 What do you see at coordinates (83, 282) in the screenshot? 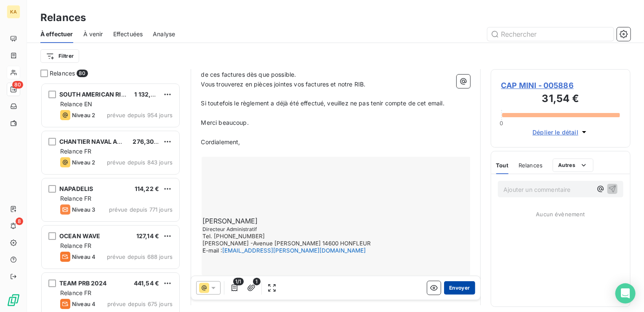
I see `span: TEAM PRB 2024` at bounding box center [83, 282].